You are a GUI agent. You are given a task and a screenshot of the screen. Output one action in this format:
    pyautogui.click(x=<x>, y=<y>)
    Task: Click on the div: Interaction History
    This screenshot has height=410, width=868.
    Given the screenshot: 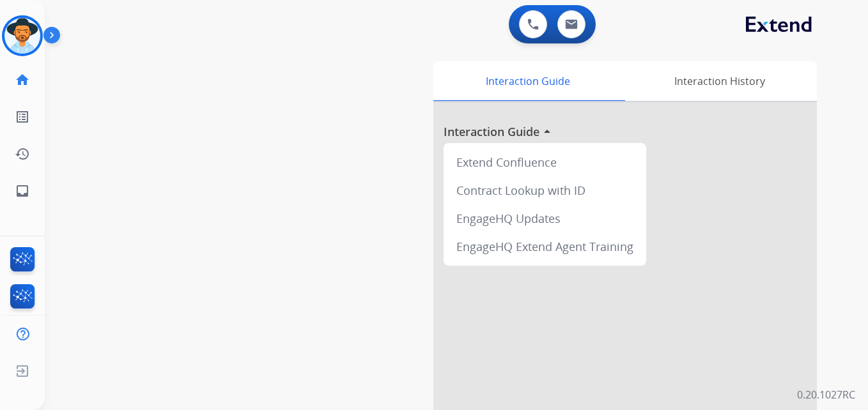 What is the action you would take?
    pyautogui.click(x=719, y=81)
    